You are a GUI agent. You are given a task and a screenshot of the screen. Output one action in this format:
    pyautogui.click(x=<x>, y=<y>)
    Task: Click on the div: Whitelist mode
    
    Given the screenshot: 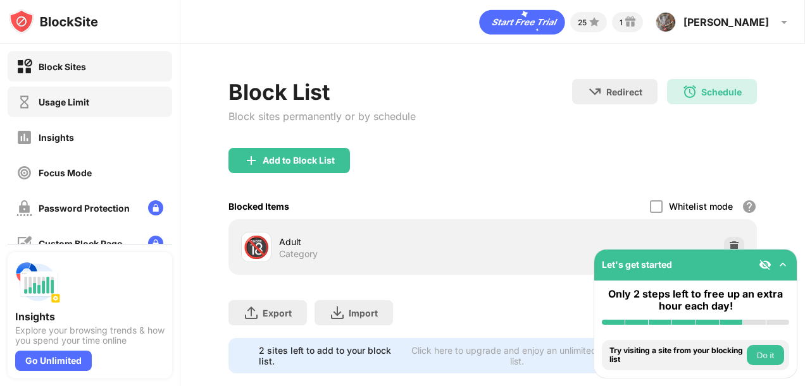 What is the action you would take?
    pyautogui.click(x=700, y=206)
    